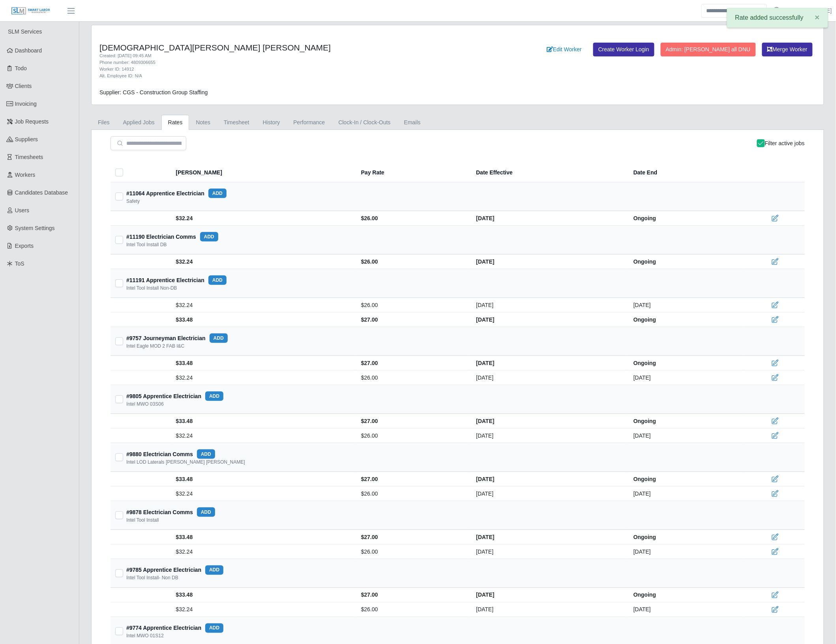  I want to click on a: Emails, so click(412, 123).